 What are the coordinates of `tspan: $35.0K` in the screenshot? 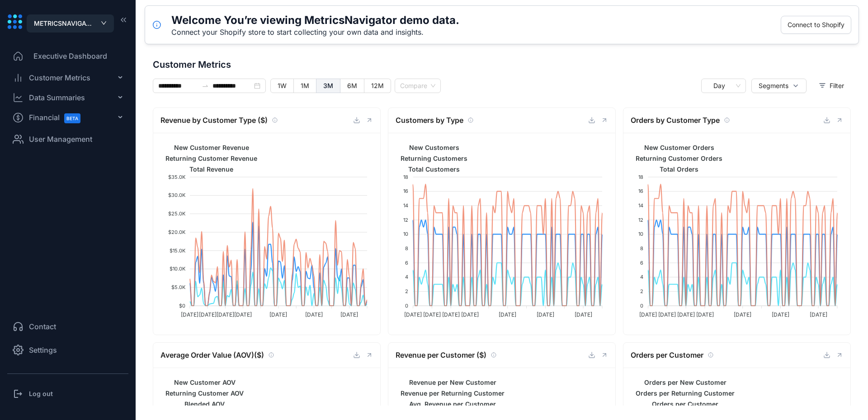 It's located at (176, 177).